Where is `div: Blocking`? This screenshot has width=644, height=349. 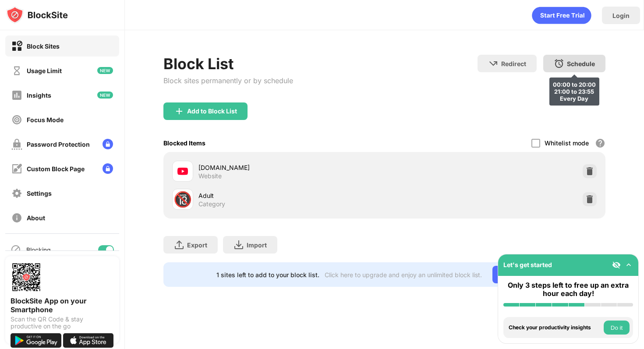
div: Blocking is located at coordinates (39, 250).